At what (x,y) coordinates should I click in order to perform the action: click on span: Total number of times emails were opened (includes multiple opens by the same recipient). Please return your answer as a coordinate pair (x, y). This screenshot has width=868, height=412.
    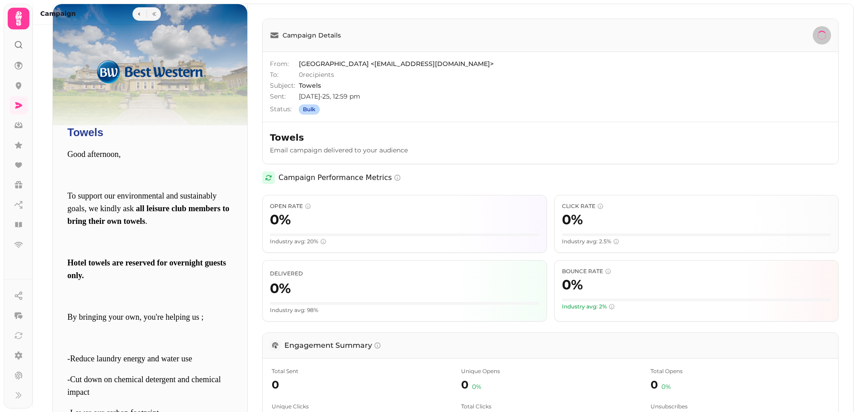
    Looking at the image, I should click on (739, 371).